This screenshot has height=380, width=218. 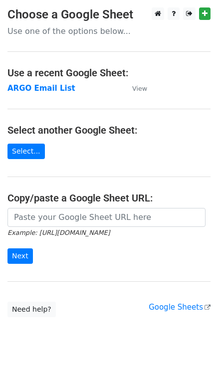 What do you see at coordinates (109, 31) in the screenshot?
I see `p: Use one of the options below...` at bounding box center [109, 31].